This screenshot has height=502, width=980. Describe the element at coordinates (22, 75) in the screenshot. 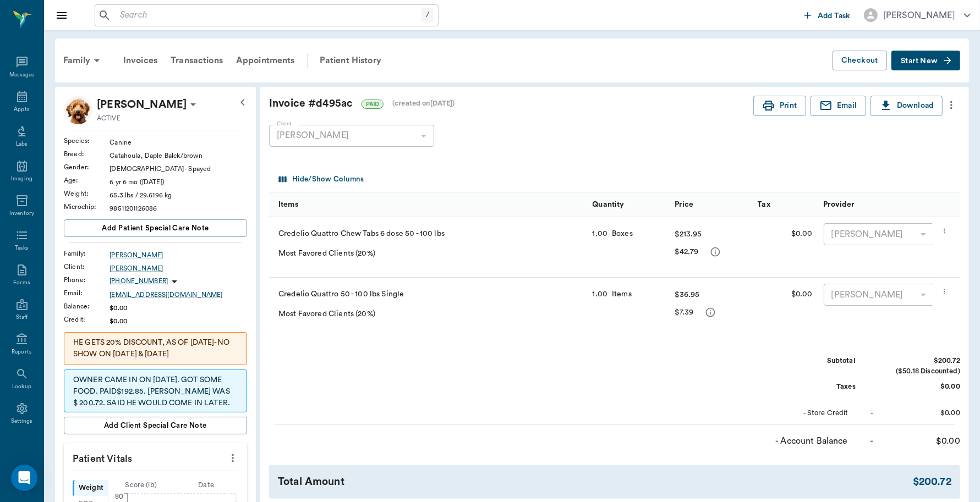

I see `div: Messages` at that location.